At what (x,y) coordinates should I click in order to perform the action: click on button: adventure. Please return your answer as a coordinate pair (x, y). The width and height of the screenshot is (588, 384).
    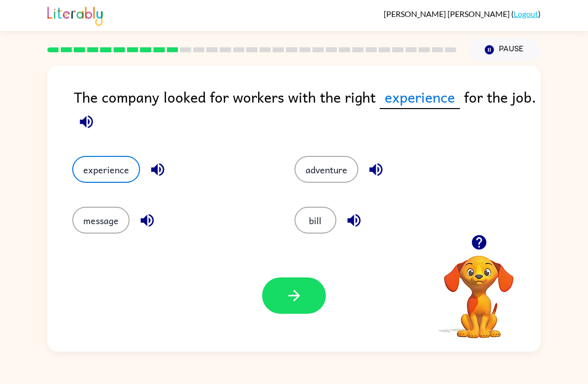
    Looking at the image, I should click on (326, 169).